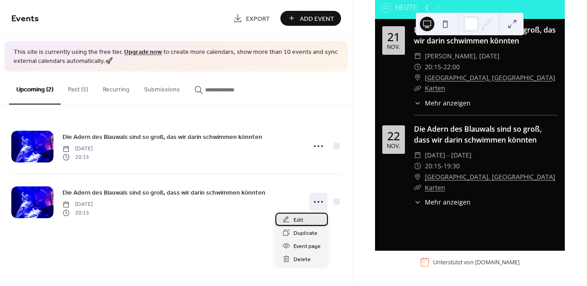 The image size is (587, 286). I want to click on button: Past (5), so click(78, 87).